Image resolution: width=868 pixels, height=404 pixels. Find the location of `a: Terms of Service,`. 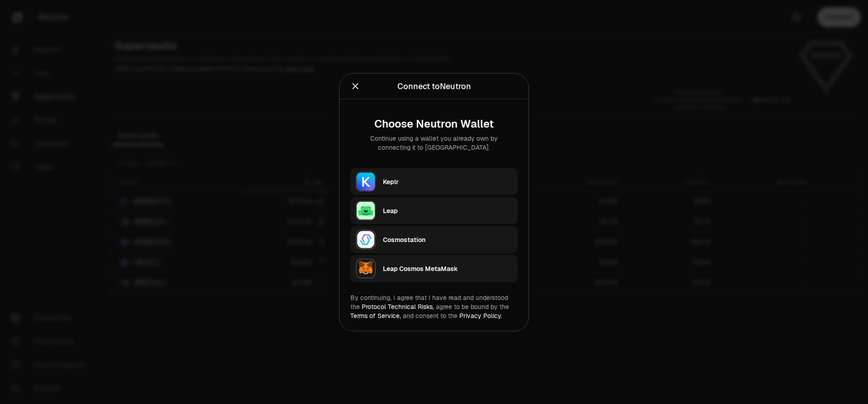

a: Terms of Service, is located at coordinates (376, 316).